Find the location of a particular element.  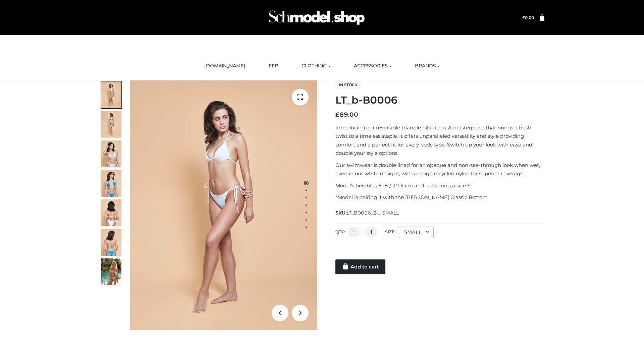

a: BRANDS is located at coordinates (427, 66).